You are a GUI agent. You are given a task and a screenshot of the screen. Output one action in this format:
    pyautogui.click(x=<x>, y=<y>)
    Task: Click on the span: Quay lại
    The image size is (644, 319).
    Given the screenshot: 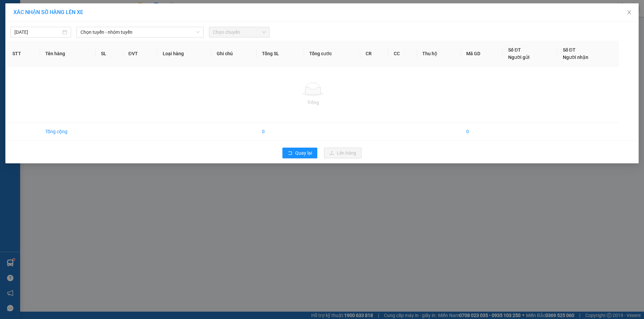 What is the action you would take?
    pyautogui.click(x=303, y=153)
    